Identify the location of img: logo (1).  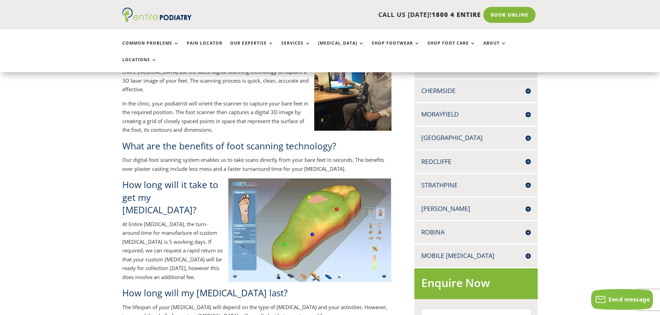
(157, 15).